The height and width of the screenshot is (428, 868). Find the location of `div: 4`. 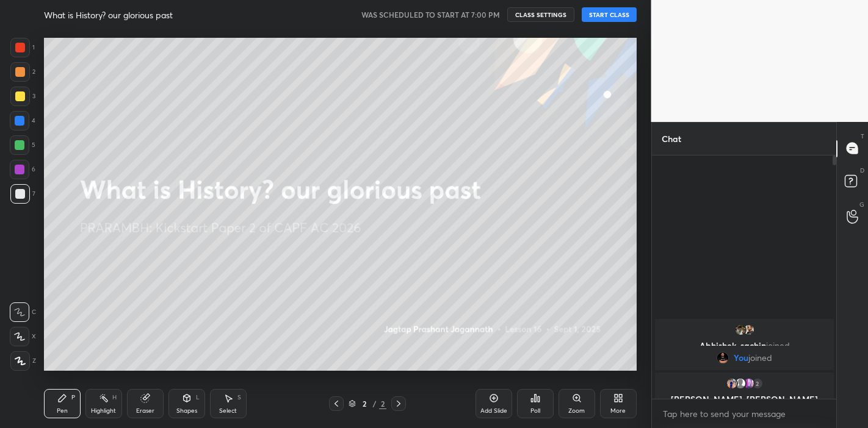

div: 4 is located at coordinates (23, 121).